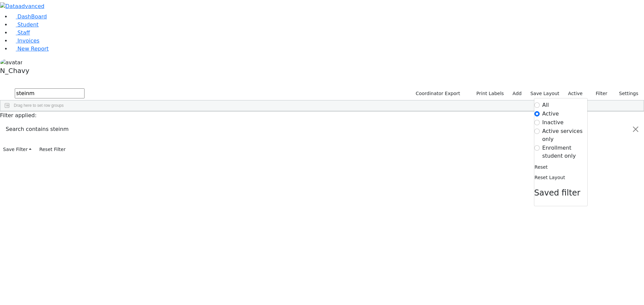 This screenshot has height=305, width=644. Describe the element at coordinates (29, 16) in the screenshot. I see `a: DashBoard` at that location.